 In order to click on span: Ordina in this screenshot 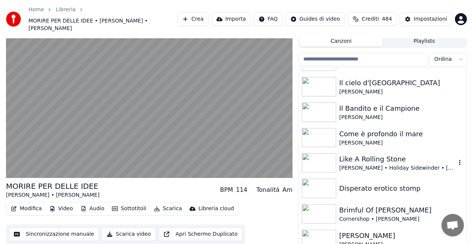, I will do `click(443, 59)`.